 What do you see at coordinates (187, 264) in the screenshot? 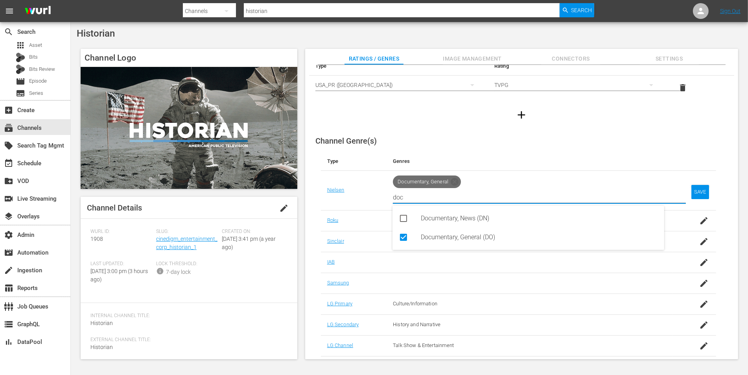
I see `span: Lock Threshold:` at bounding box center [187, 264].